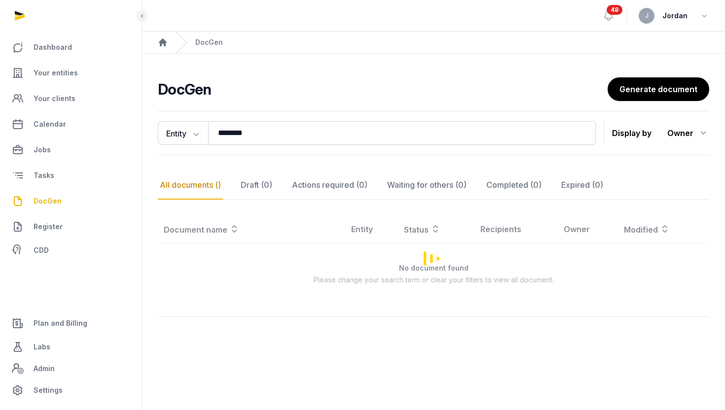  What do you see at coordinates (47, 201) in the screenshot?
I see `span: DocGen` at bounding box center [47, 201].